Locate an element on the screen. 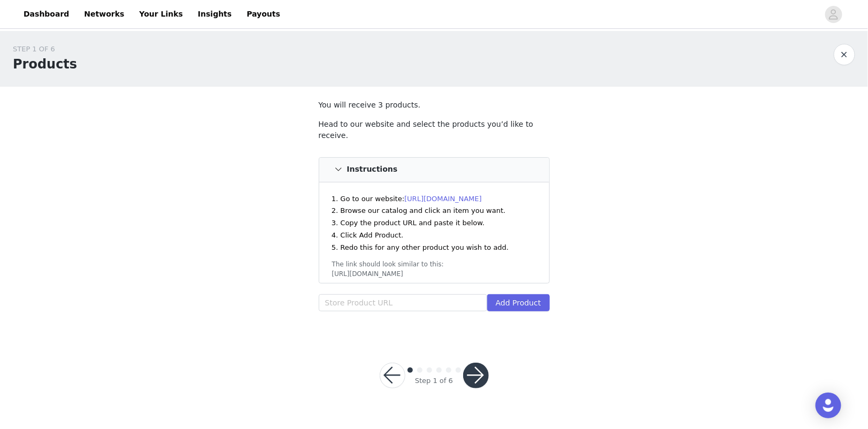 The image size is (868, 429). li: Go to our website: is located at coordinates (436, 199).